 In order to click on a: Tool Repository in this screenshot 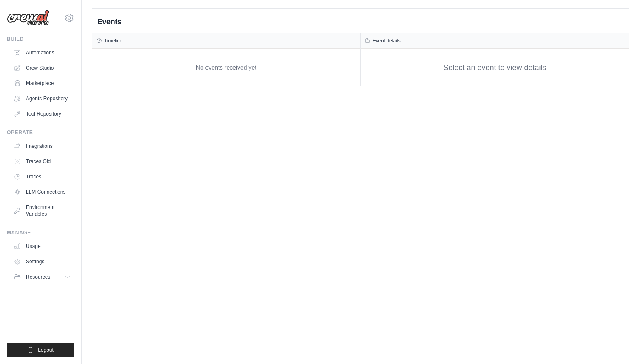, I will do `click(42, 114)`.